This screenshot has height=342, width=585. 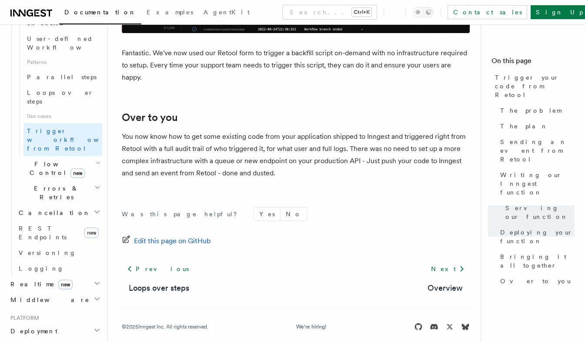 What do you see at coordinates (59, 213) in the screenshot?
I see `button: Cancellation` at bounding box center [59, 213].